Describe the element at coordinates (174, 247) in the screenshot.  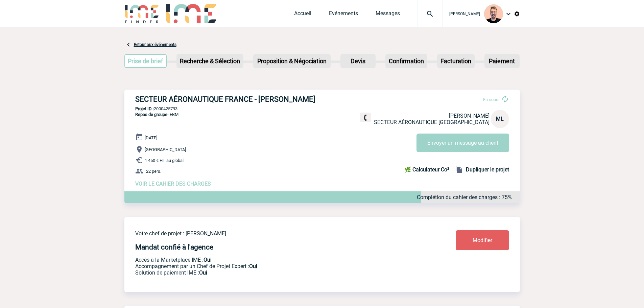
I see `h4: Mandat confié à l'agence` at that location.